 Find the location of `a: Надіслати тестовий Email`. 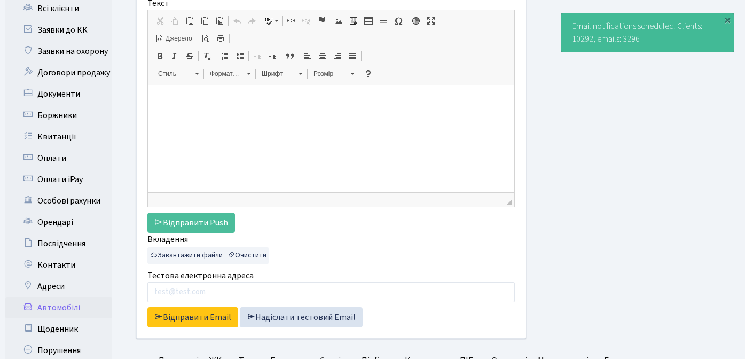

a: Надіслати тестовий Email is located at coordinates (301, 317).